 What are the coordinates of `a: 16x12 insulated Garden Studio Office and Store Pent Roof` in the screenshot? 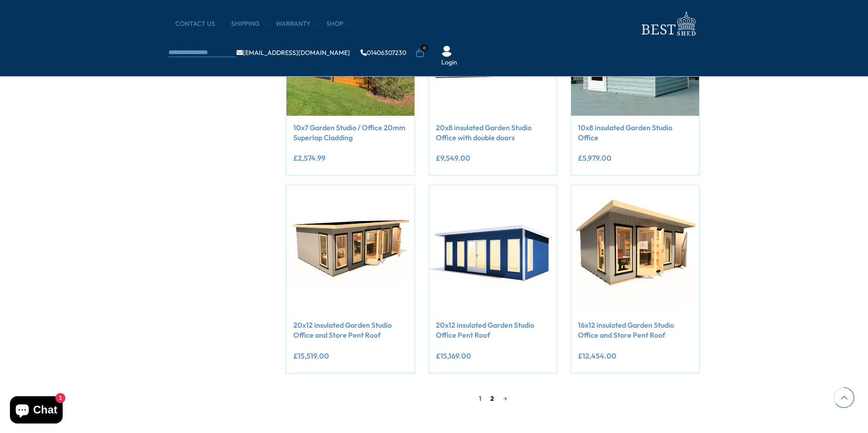 It's located at (635, 330).